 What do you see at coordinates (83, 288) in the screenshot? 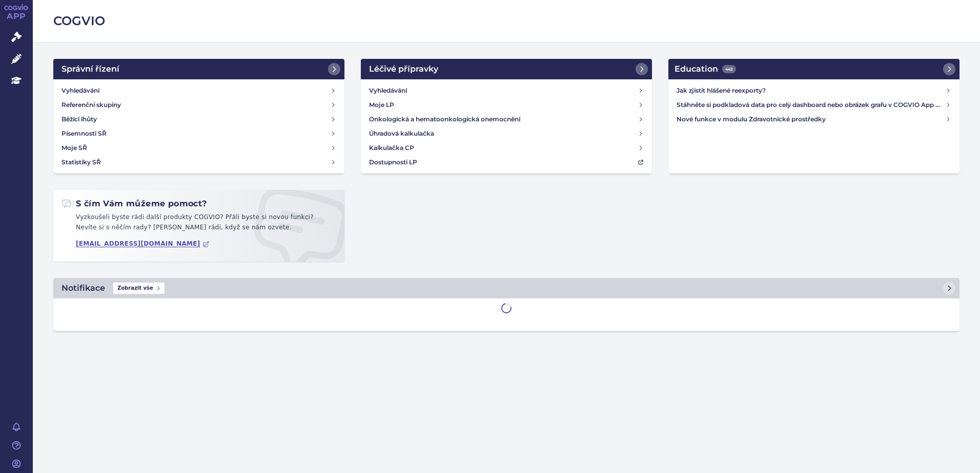
I see `h2: Notifikace` at bounding box center [83, 288].